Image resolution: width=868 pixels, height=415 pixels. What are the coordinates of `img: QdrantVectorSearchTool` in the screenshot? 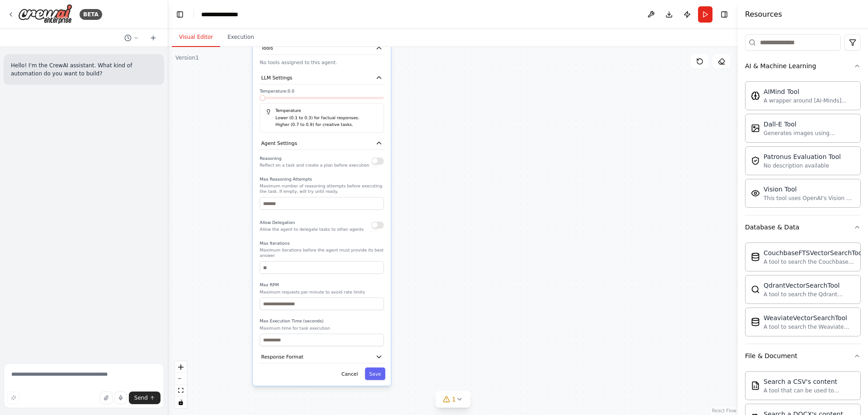 It's located at (755, 289).